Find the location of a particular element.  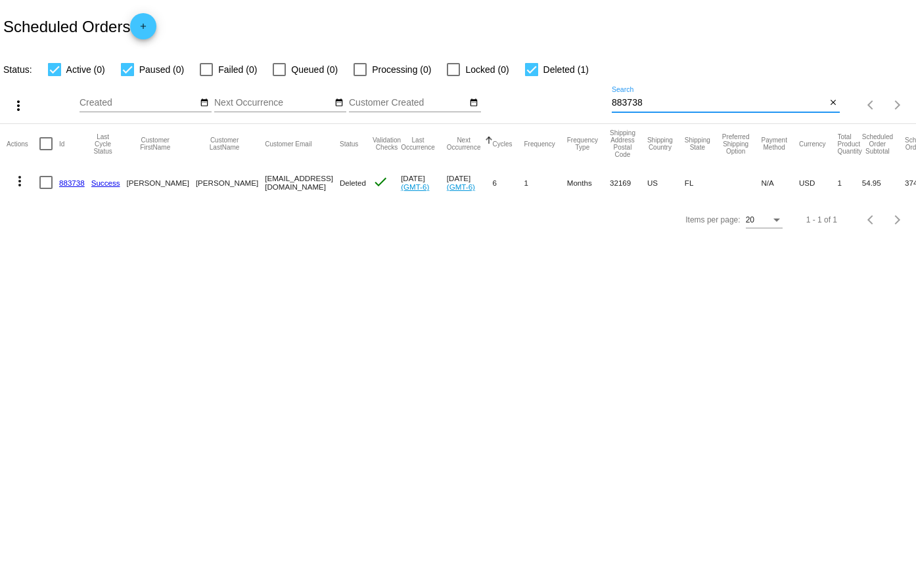

input: Created is located at coordinates (138, 103).